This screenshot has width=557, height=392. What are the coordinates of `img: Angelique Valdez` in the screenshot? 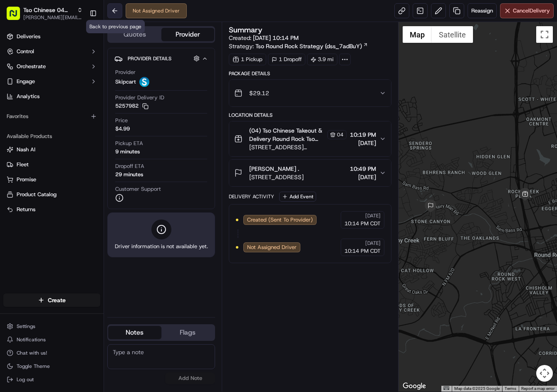 It's located at (15, 128).